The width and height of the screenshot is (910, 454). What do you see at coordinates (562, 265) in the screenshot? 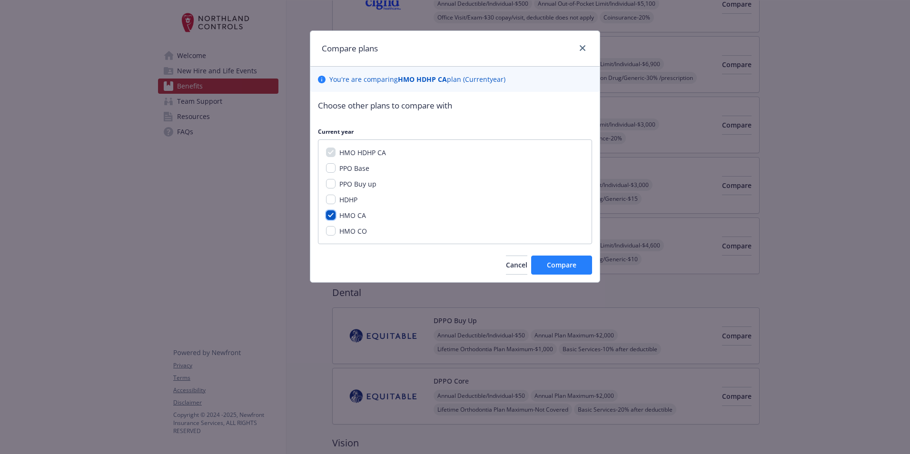
I see `span: Compare` at bounding box center [562, 265].